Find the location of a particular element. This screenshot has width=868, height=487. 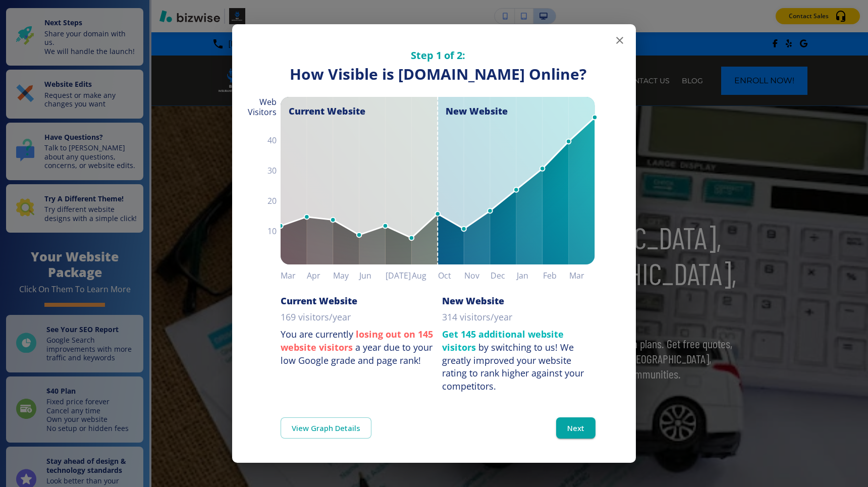

p: by switching to us! is located at coordinates (519, 361).